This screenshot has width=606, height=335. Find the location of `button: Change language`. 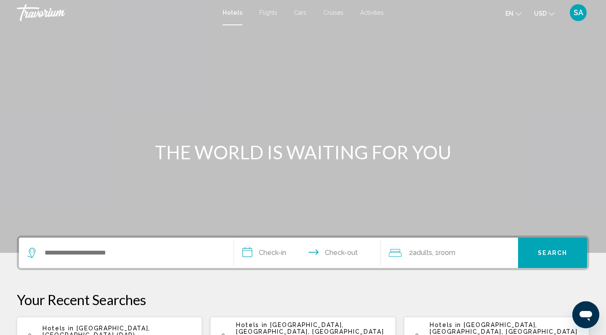

button: Change language is located at coordinates (514, 13).